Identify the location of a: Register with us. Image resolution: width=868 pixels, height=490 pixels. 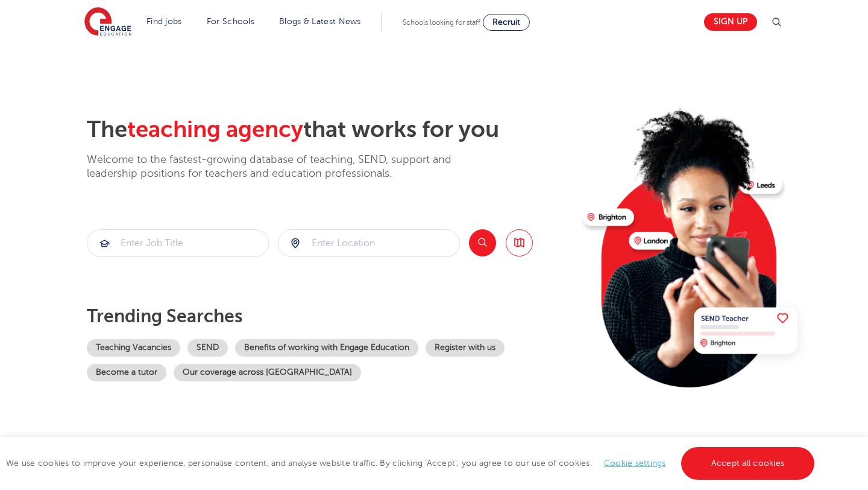
(465, 347).